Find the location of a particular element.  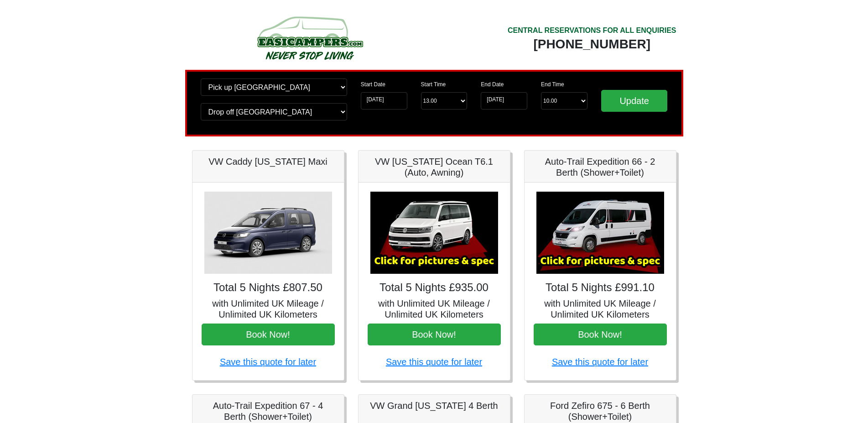

h4: Total 5 Nights £991.10 is located at coordinates (600, 287).